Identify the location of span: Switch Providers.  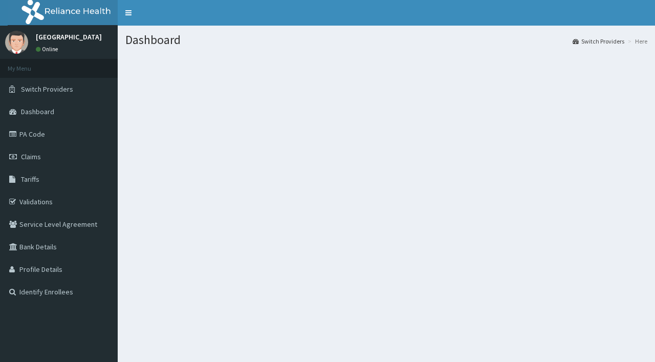
(47, 89).